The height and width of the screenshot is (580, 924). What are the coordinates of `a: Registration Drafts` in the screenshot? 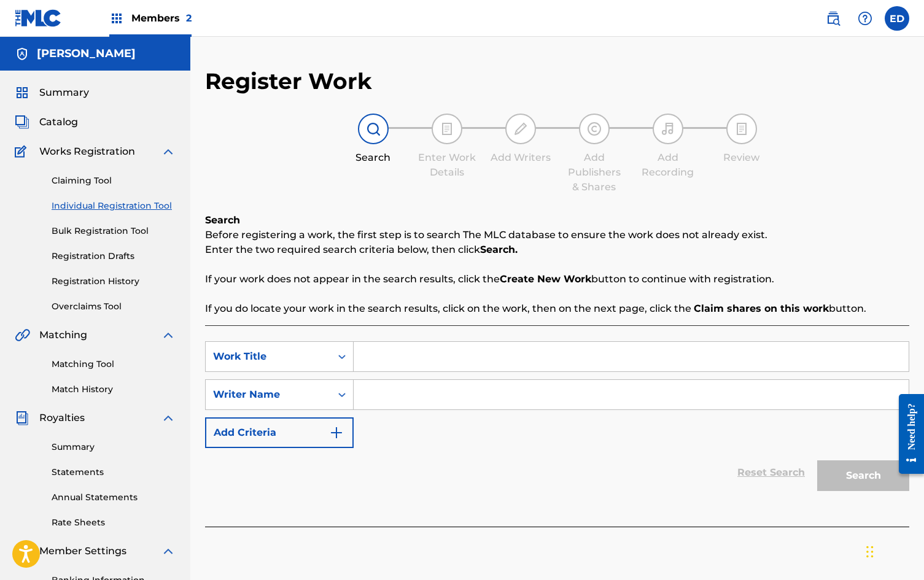 It's located at (114, 256).